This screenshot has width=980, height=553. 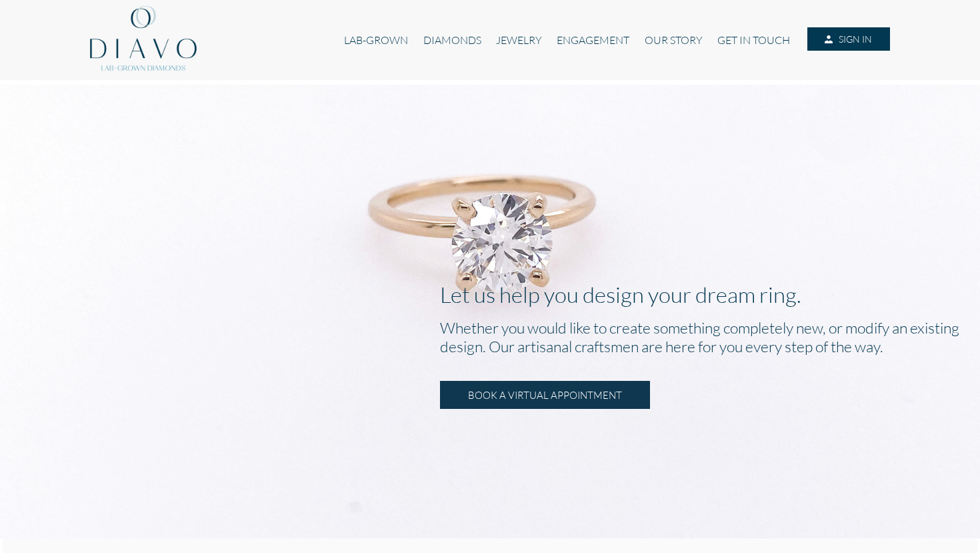 I want to click on a: DIAMONDS, so click(x=452, y=40).